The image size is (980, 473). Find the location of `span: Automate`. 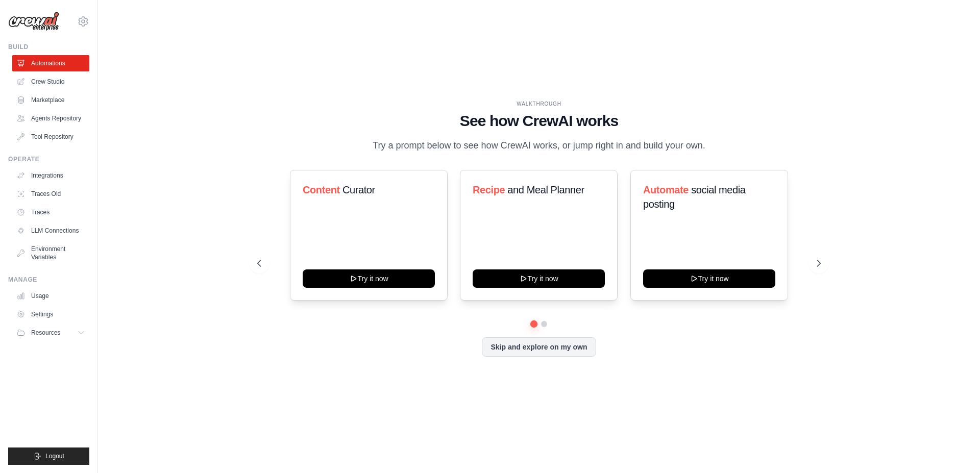

span: Automate is located at coordinates (665, 190).